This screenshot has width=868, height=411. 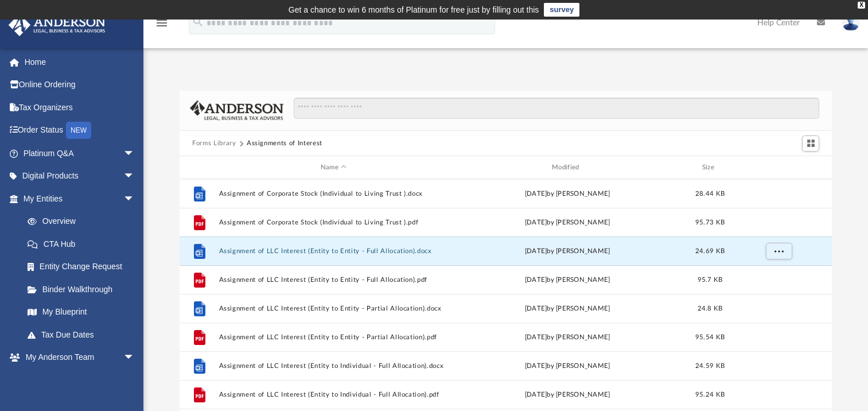 I want to click on a: Digital Productsarrow_drop_down, so click(x=80, y=177).